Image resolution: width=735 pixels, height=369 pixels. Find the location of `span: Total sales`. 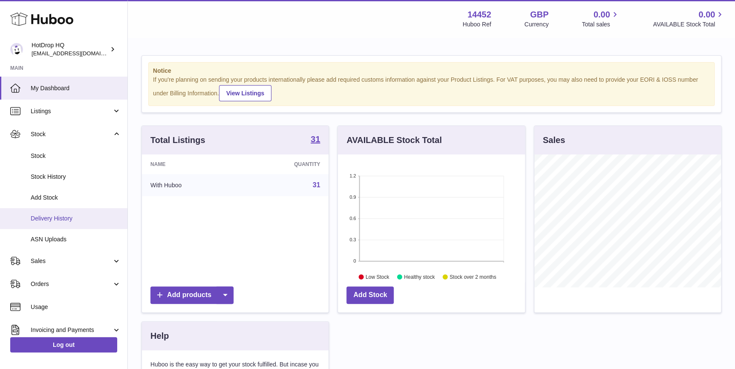

span: Total sales is located at coordinates (600, 24).